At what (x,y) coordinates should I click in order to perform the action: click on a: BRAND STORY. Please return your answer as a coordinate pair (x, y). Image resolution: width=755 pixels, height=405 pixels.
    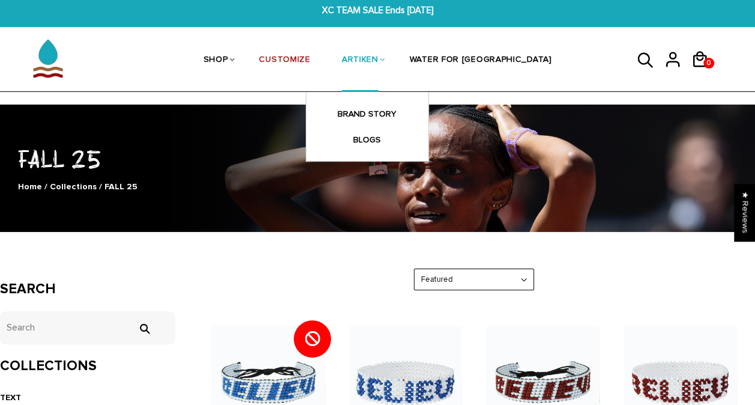
    Looking at the image, I should click on (367, 114).